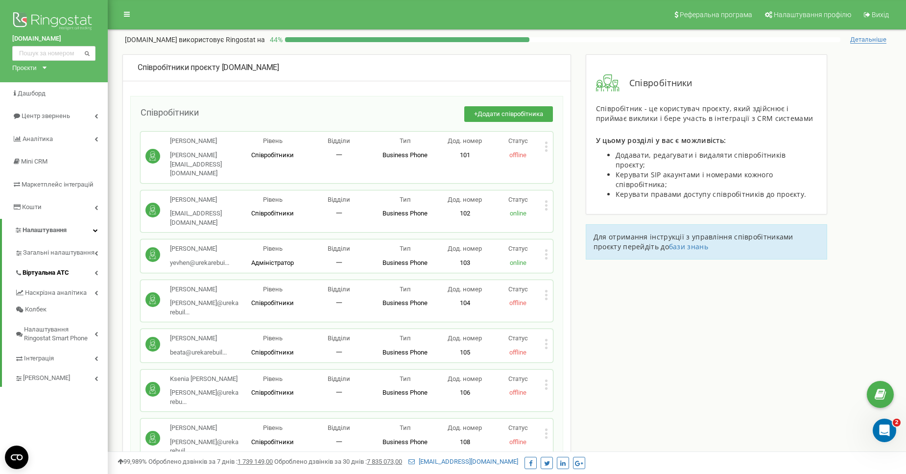 This screenshot has width=906, height=474. What do you see at coordinates (255, 461) in the screenshot?
I see `u: 1 739 149,00` at bounding box center [255, 461].